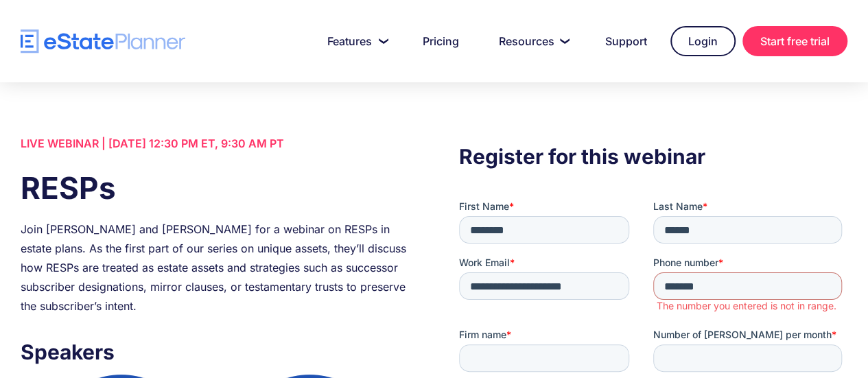  Describe the element at coordinates (227, 62) in the screenshot. I see `span: Phone number` at that location.